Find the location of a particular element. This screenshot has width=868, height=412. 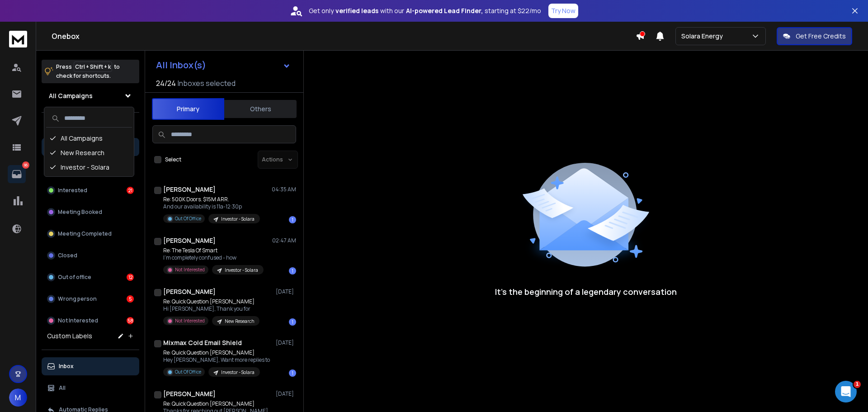

p: And our availability is 11a-12:30p is located at coordinates (211, 206).